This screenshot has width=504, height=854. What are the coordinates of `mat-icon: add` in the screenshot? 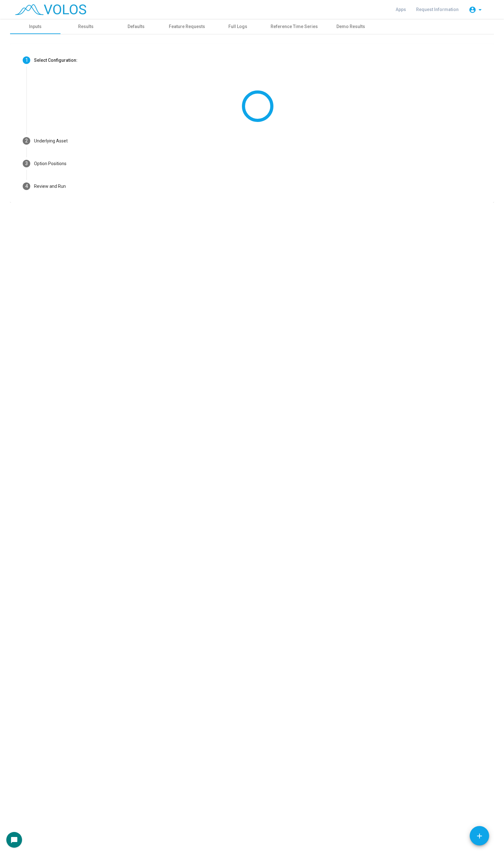 It's located at (480, 837).